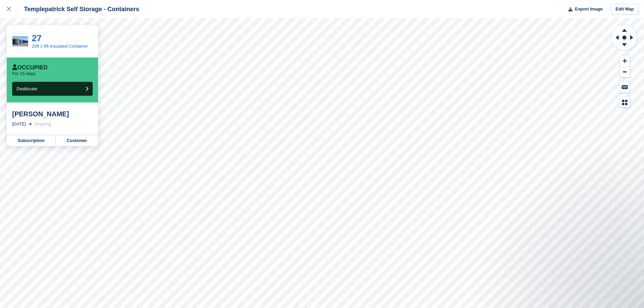 This screenshot has width=644, height=308. What do you see at coordinates (625, 9) in the screenshot?
I see `a: Edit Map` at bounding box center [625, 9].